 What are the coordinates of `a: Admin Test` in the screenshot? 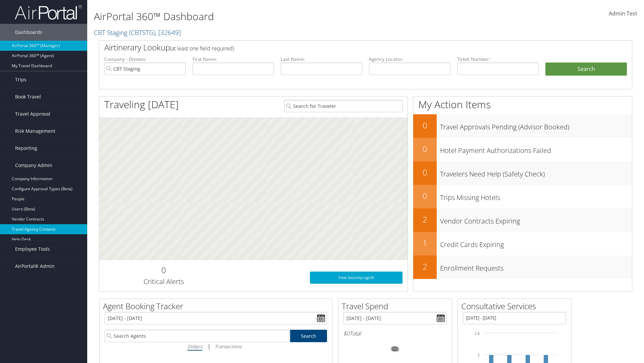 It's located at (623, 14).